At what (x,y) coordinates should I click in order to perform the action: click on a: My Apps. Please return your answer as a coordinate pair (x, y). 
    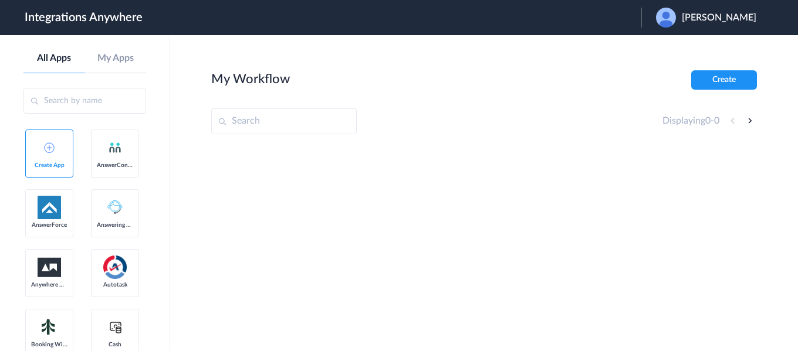
    Looking at the image, I should click on (116, 58).